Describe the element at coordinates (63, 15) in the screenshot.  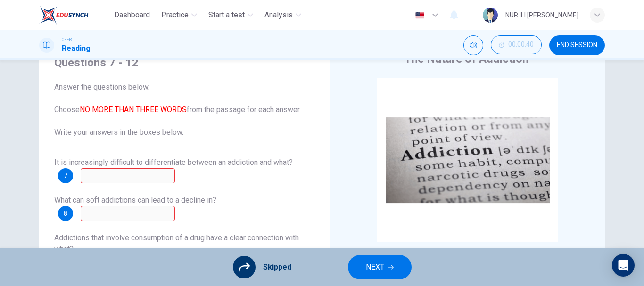
I see `img: EduSynch logo` at that location.